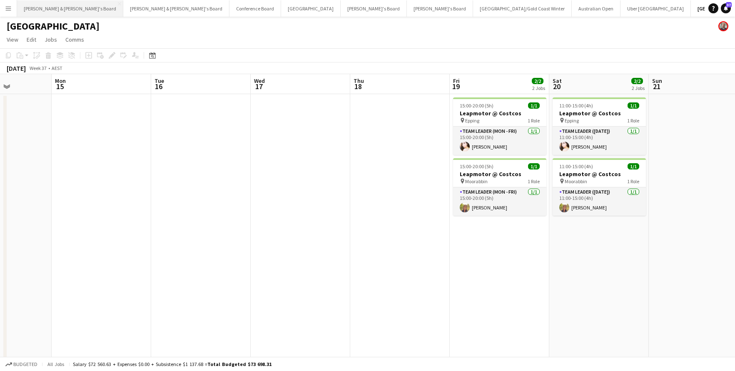 The height and width of the screenshot is (371, 735). Describe the element at coordinates (159, 86) in the screenshot. I see `span: 16` at that location.